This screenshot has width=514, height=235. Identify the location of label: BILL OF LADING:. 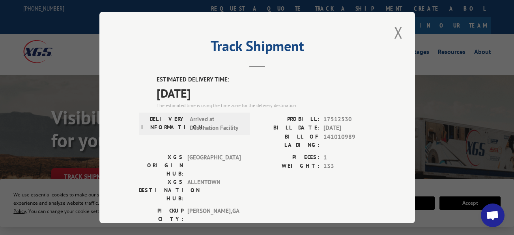
(288, 141).